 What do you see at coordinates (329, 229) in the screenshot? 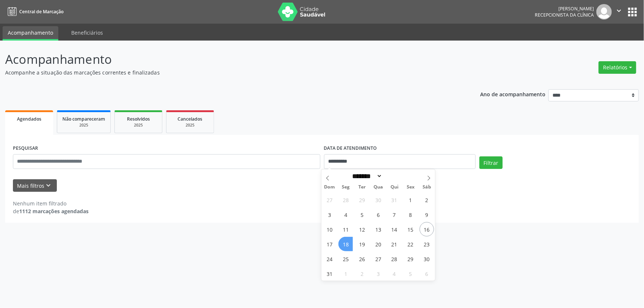
I see `span: Agosto 10, 2025` at bounding box center [329, 229].